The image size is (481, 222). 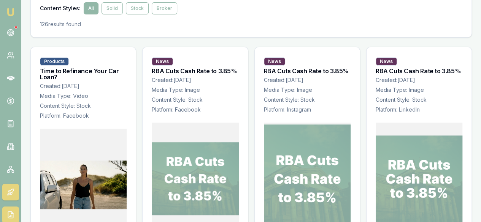 What do you see at coordinates (164, 8) in the screenshot?
I see `button: Broker` at bounding box center [164, 8].